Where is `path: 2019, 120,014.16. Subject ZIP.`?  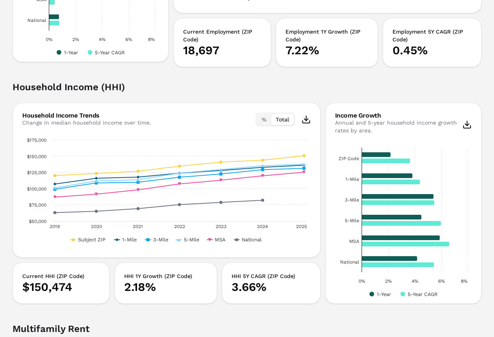 path: 2019, 120,014.16. Subject ZIP. is located at coordinates (55, 175).